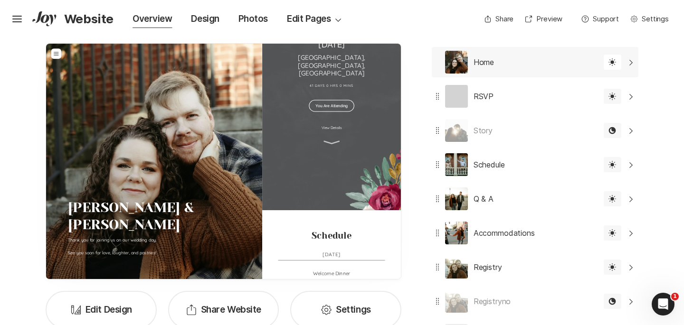  I want to click on div: Edit Pages, so click(315, 19).